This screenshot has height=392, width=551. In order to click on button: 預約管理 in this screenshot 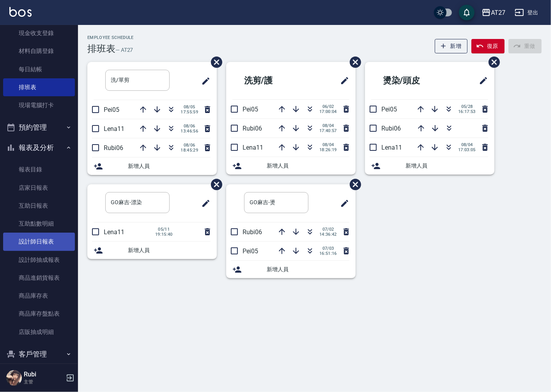, I will do `click(39, 128)`.